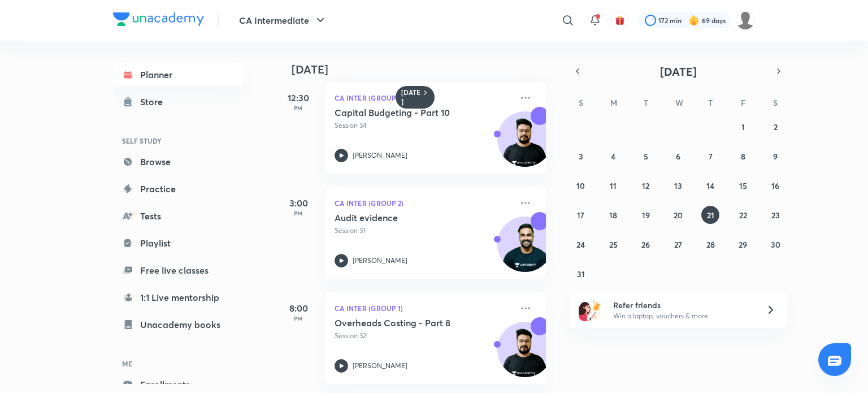 Image resolution: width=868 pixels, height=393 pixels. Describe the element at coordinates (776, 244) in the screenshot. I see `button: August 30, 2025` at that location.